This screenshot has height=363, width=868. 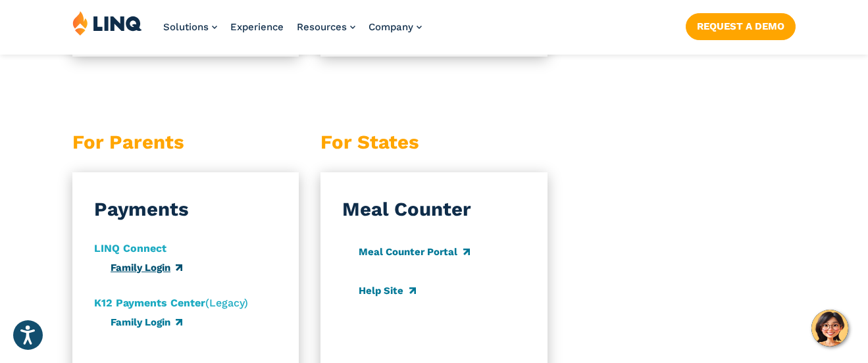 I want to click on a: Experience, so click(x=257, y=27).